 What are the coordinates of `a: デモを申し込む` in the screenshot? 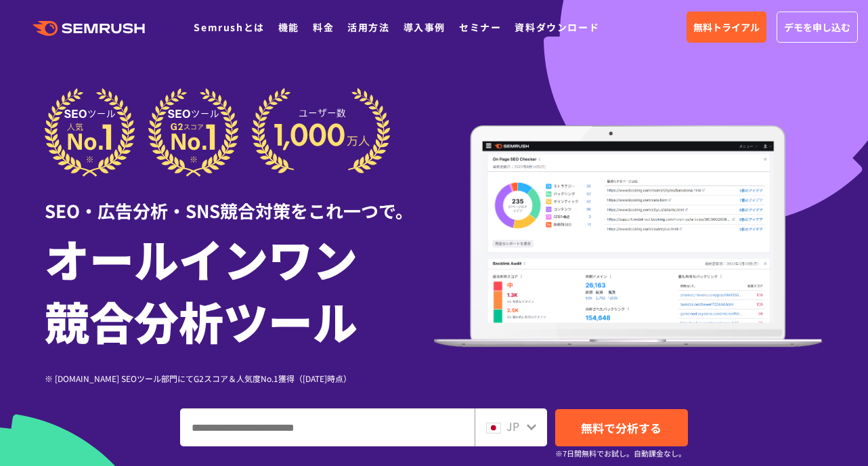 It's located at (818, 27).